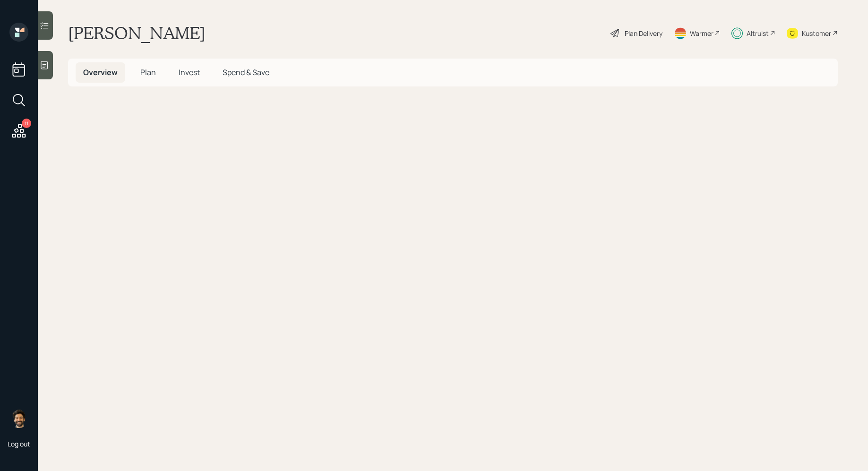 The image size is (868, 471). What do you see at coordinates (246, 72) in the screenshot?
I see `span: Spend & Save` at bounding box center [246, 72].